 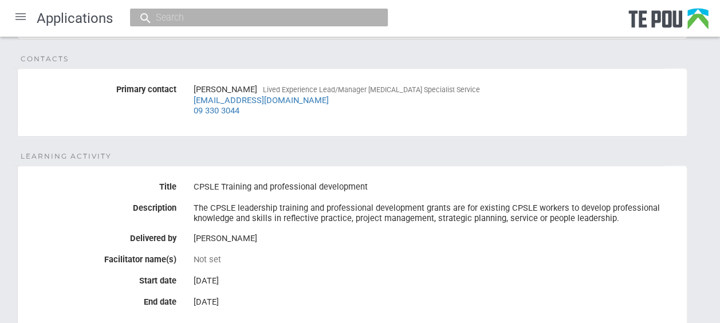 I want to click on label: Description, so click(x=101, y=206).